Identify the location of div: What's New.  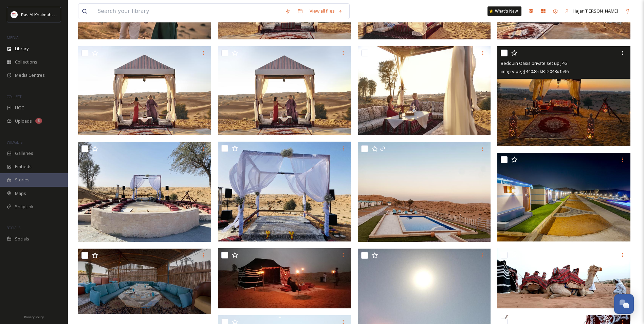
(505, 12).